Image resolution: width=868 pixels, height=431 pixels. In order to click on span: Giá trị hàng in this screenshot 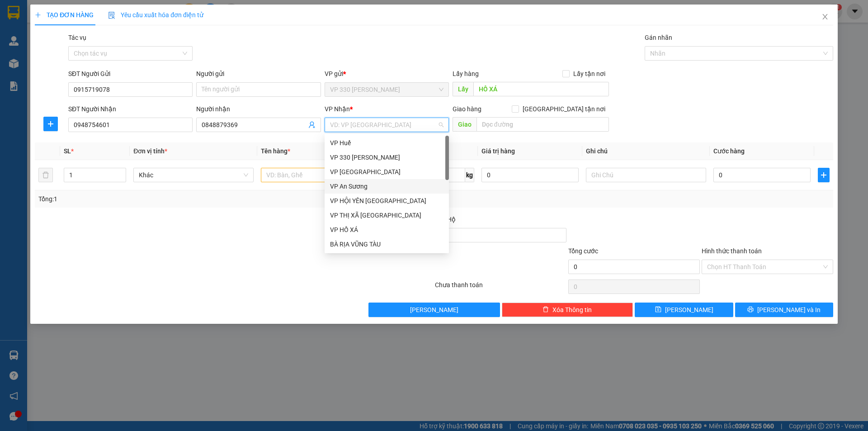, I will do `click(498, 151)`.